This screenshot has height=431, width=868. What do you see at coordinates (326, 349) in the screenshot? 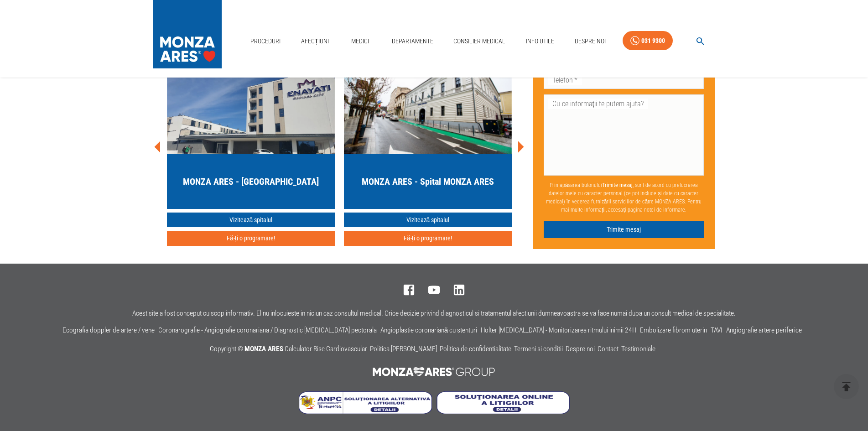
I see `a: Calculator Risc Cardiovascular` at bounding box center [326, 349].